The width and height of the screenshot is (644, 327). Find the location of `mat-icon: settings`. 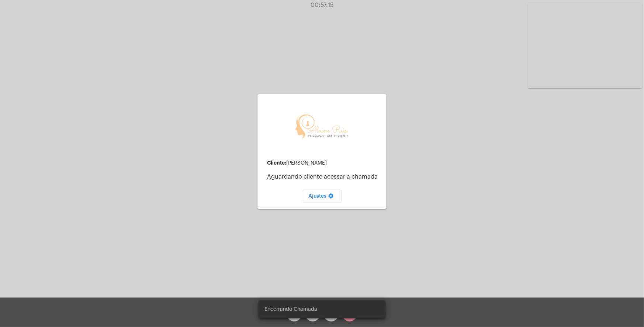

mat-icon: settings is located at coordinates (331, 198).